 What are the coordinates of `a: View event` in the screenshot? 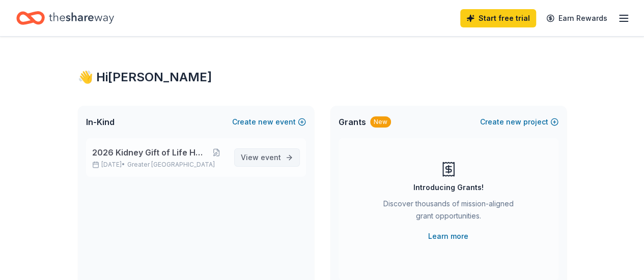 It's located at (267, 158).